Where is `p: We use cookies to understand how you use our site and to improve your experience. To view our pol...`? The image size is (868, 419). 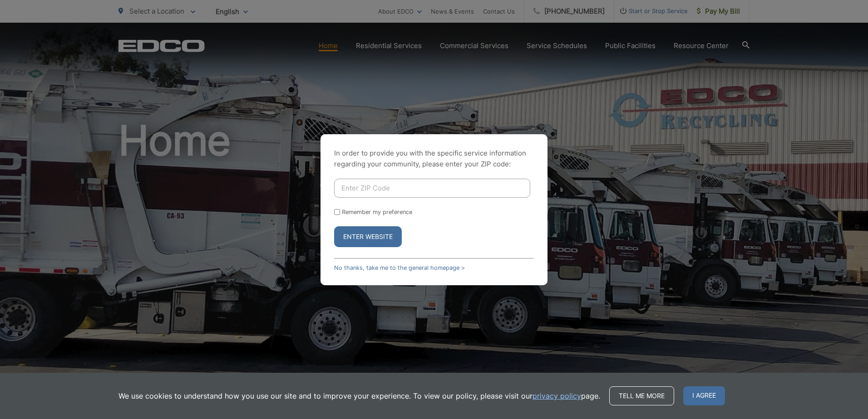 p: We use cookies to understand how you use our site and to improve your experience. To view our pol... is located at coordinates (359, 396).